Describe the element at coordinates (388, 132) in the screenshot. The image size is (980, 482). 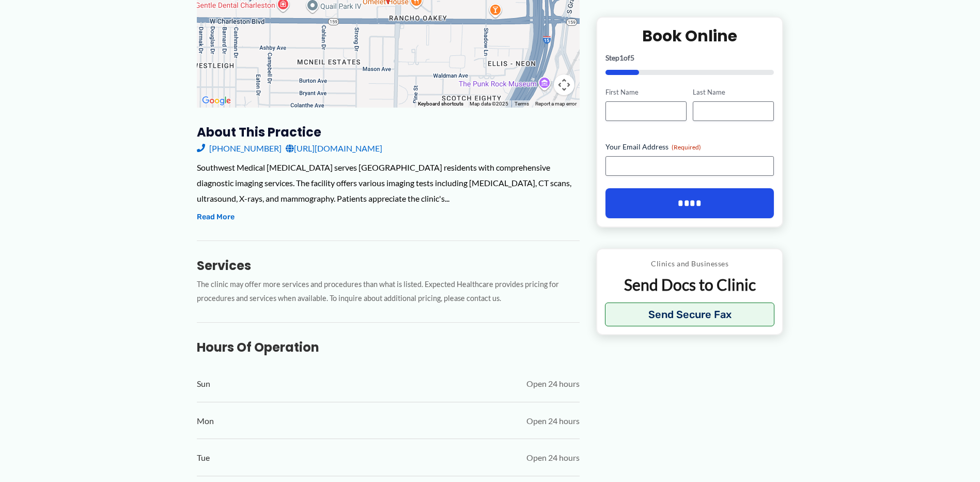
I see `h3: About this practice` at that location.